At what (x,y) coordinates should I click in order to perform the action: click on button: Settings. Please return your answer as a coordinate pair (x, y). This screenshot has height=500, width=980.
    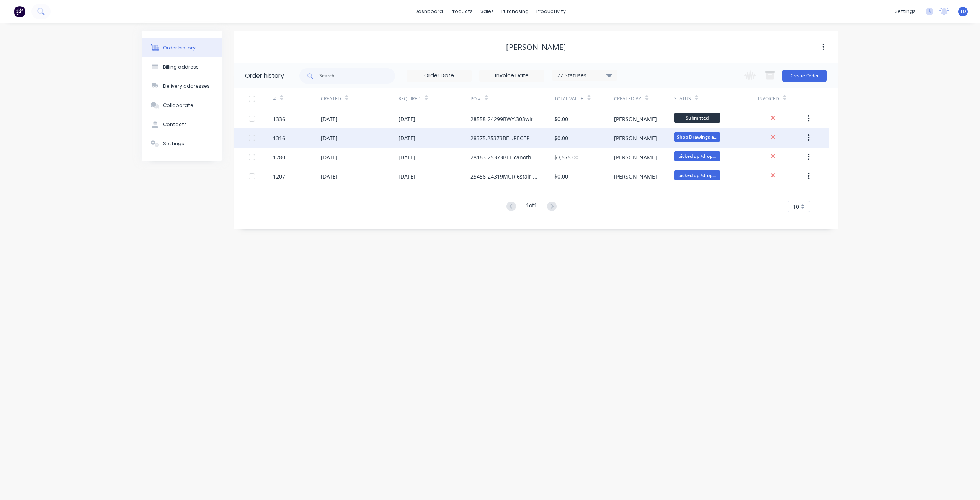
    Looking at the image, I should click on (182, 144).